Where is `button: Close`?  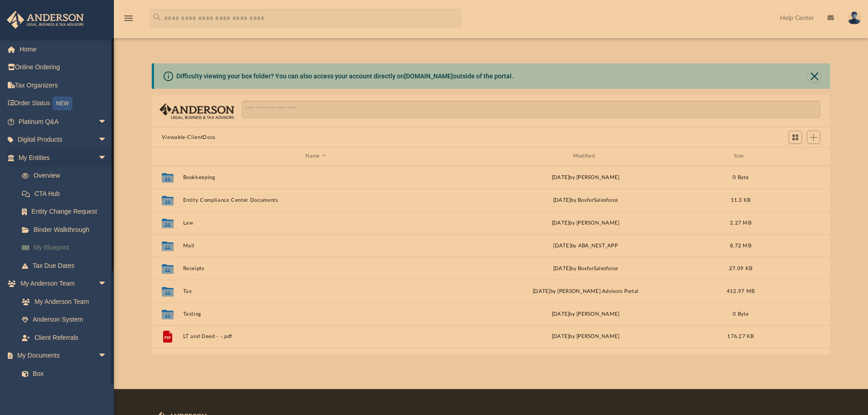
button: Close is located at coordinates (815, 76).